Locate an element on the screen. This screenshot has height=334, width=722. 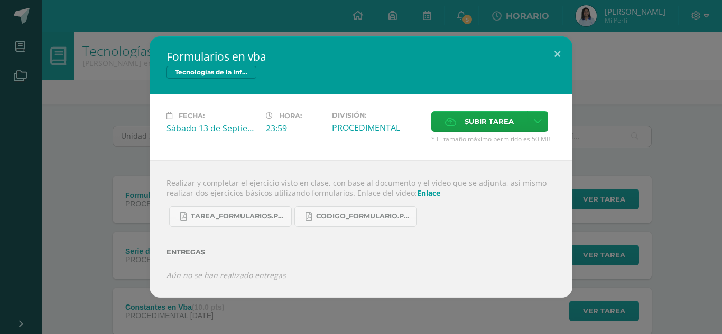
a: Enlace is located at coordinates (429, 193).